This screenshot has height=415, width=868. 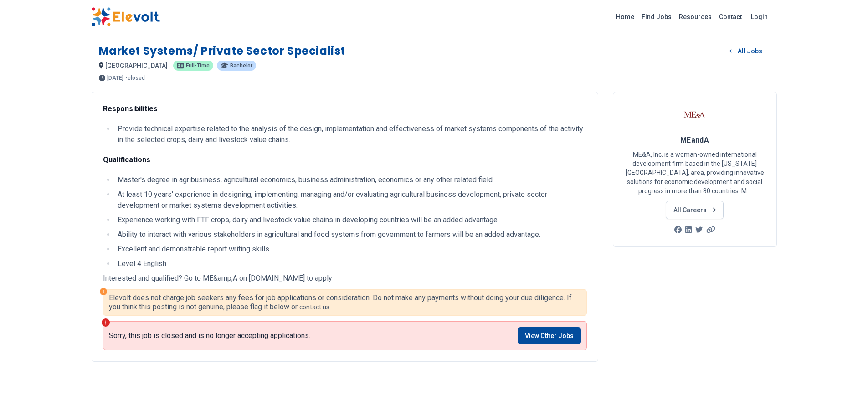 I want to click on li: Provide technical expertise related to the analysis of the design, implementation and effectivene..., so click(x=351, y=134).